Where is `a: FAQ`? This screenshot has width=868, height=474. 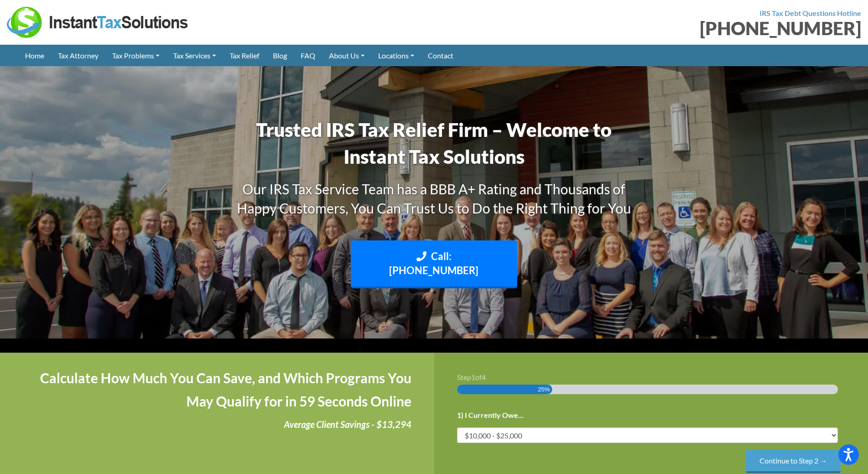 a: FAQ is located at coordinates (308, 55).